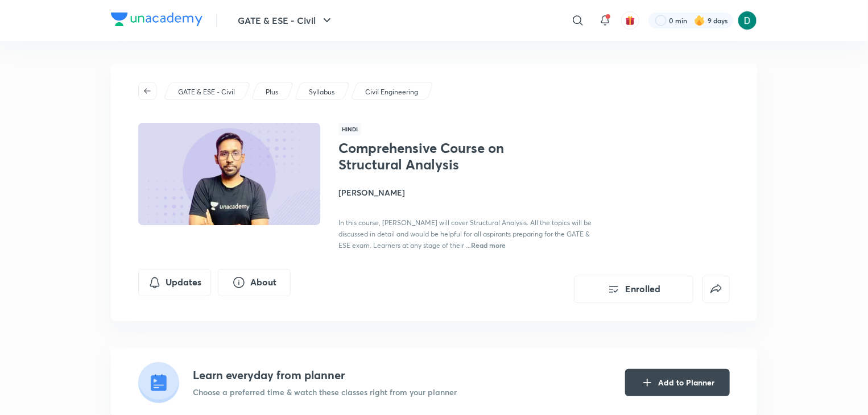 The width and height of the screenshot is (868, 415). I want to click on img: Company Logo, so click(157, 19).